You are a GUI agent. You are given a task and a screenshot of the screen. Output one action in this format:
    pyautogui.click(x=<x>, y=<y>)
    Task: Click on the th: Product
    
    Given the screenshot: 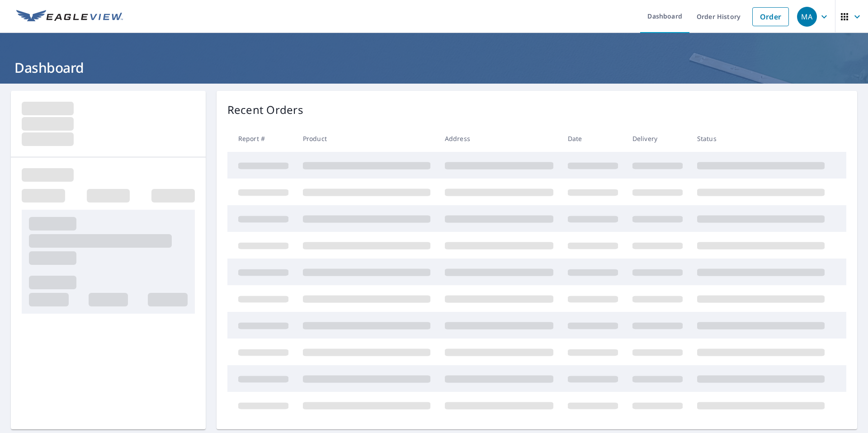 What is the action you would take?
    pyautogui.click(x=367, y=139)
    